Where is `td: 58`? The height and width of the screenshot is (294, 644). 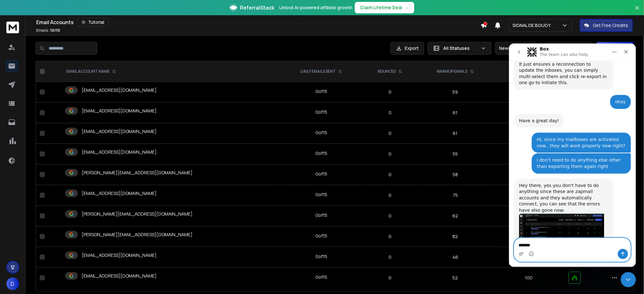 td: 58 is located at coordinates (455, 174).